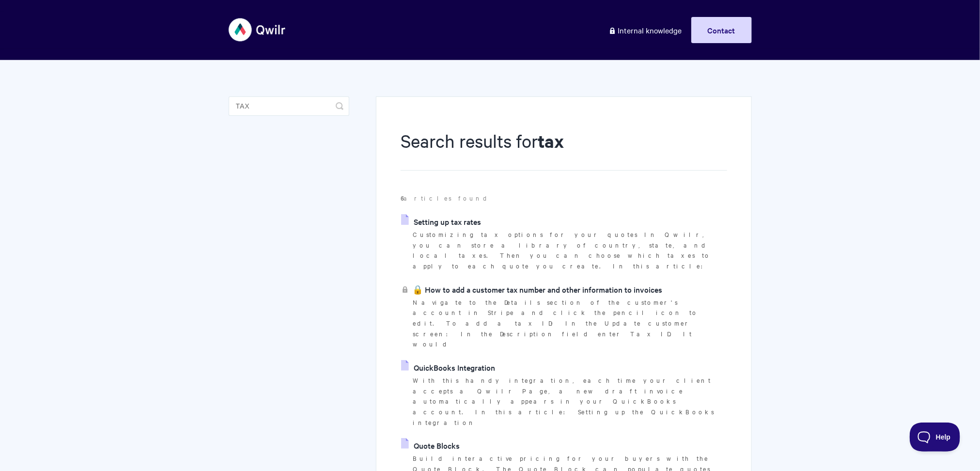 The height and width of the screenshot is (471, 980). What do you see at coordinates (564, 149) in the screenshot?
I see `h1: Search results for` at bounding box center [564, 149].